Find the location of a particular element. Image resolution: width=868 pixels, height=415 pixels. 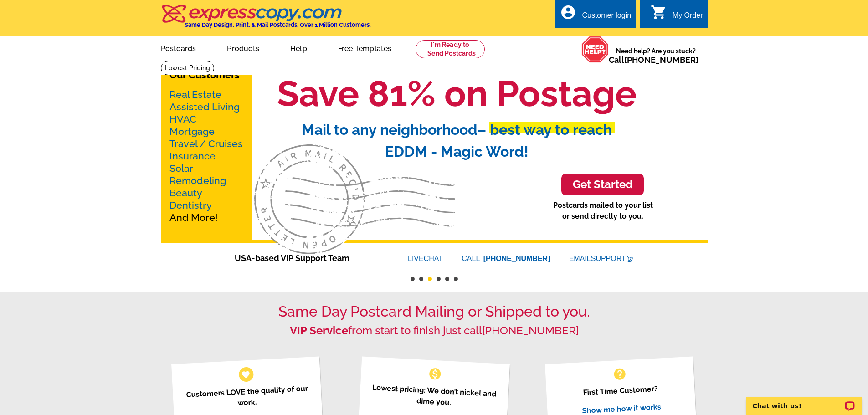

a: Free Templates is located at coordinates (365, 47).